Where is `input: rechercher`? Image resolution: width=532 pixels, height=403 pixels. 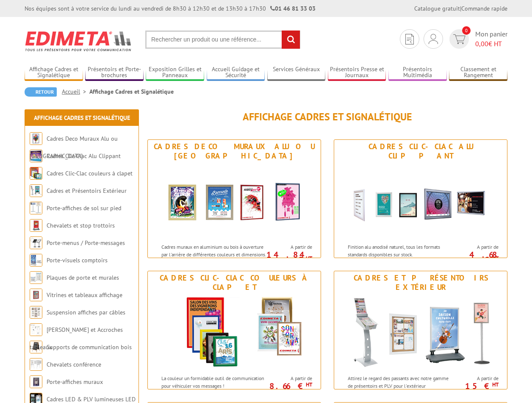
input: rechercher is located at coordinates (290, 39).